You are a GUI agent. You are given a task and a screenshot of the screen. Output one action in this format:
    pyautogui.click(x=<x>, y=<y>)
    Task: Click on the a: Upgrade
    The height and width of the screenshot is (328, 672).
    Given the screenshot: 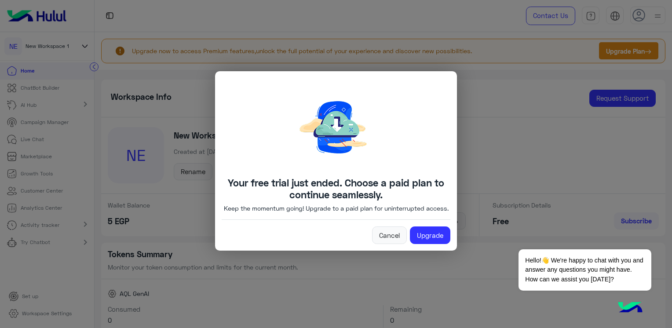 What is the action you would take?
    pyautogui.click(x=430, y=235)
    